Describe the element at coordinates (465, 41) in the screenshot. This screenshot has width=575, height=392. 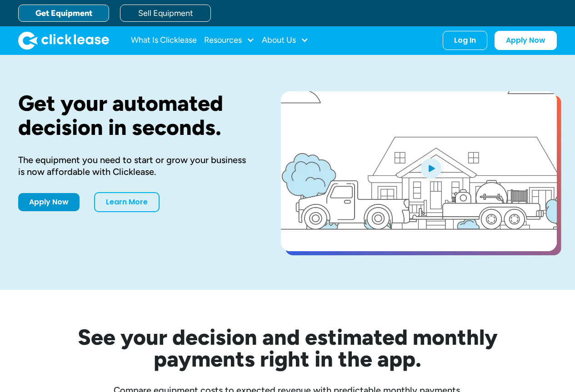
I see `div: Log In` at that location.